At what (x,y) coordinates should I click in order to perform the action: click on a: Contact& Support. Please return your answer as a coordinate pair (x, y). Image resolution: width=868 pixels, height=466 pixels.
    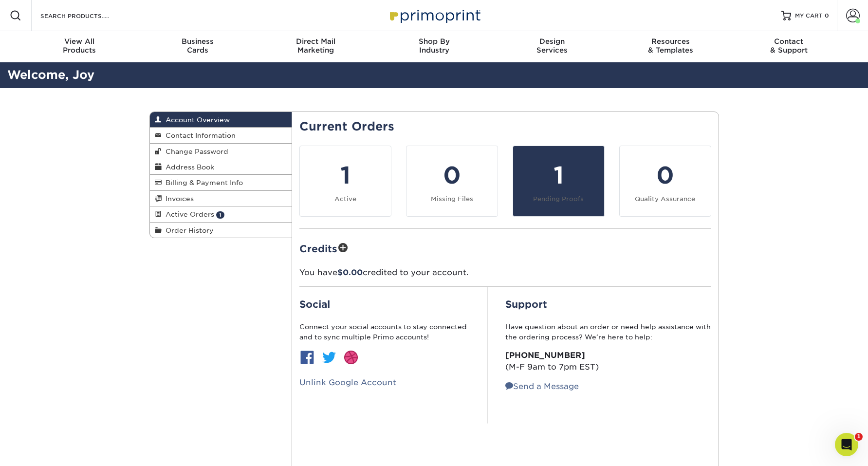
    Looking at the image, I should click on (789, 47).